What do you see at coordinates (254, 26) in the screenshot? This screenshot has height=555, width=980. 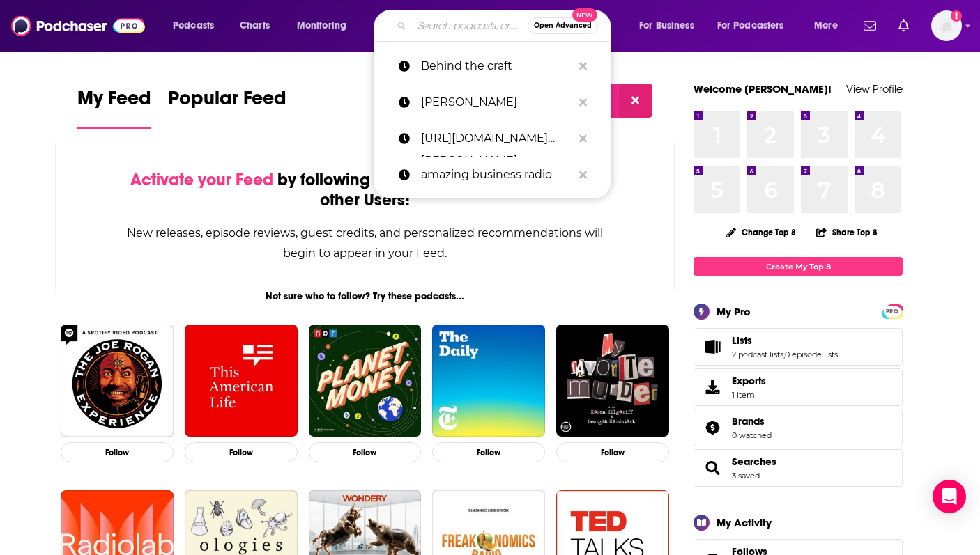 I see `span: Charts` at bounding box center [254, 26].